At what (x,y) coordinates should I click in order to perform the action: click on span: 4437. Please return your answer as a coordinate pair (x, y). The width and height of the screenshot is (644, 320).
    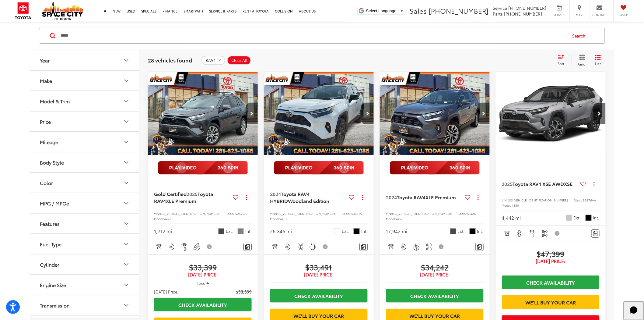
    Looking at the image, I should click on (283, 218).